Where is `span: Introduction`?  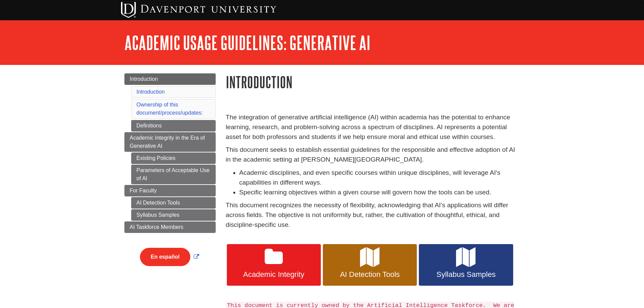 span: Introduction is located at coordinates (144, 79).